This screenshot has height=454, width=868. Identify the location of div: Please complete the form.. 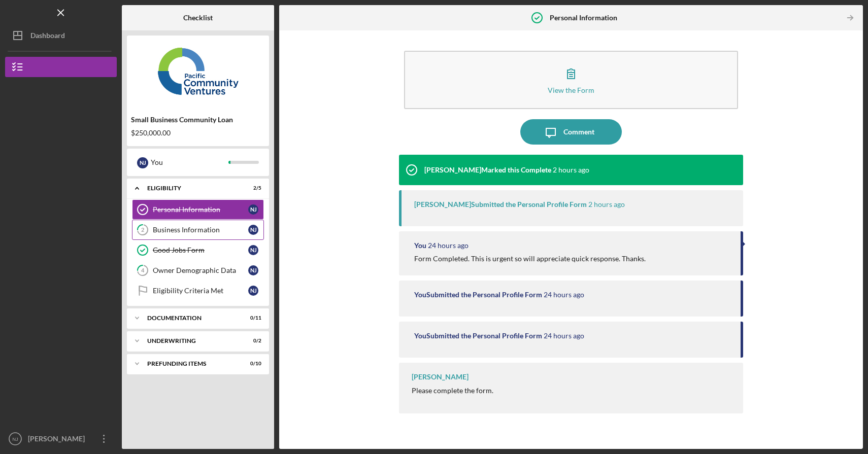
(452, 391).